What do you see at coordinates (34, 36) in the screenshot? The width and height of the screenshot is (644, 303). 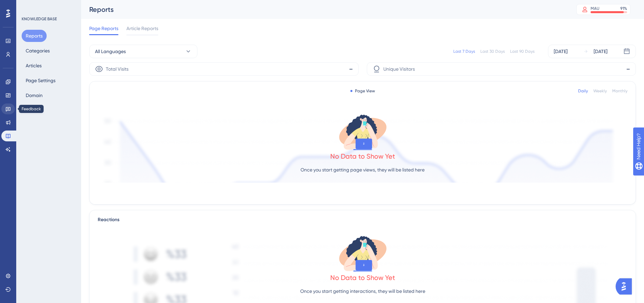 I see `button: Reports` at bounding box center [34, 36].